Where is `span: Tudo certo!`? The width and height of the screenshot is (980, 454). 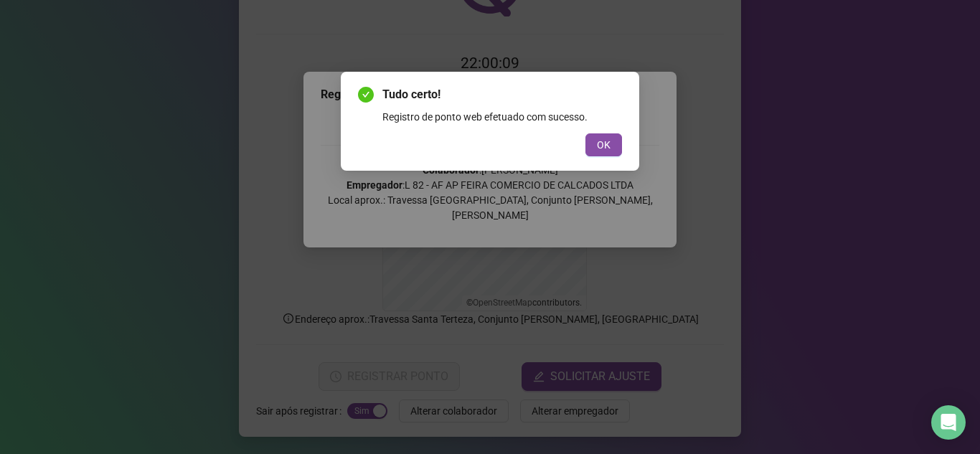
span: Tudo certo! is located at coordinates (502, 95).